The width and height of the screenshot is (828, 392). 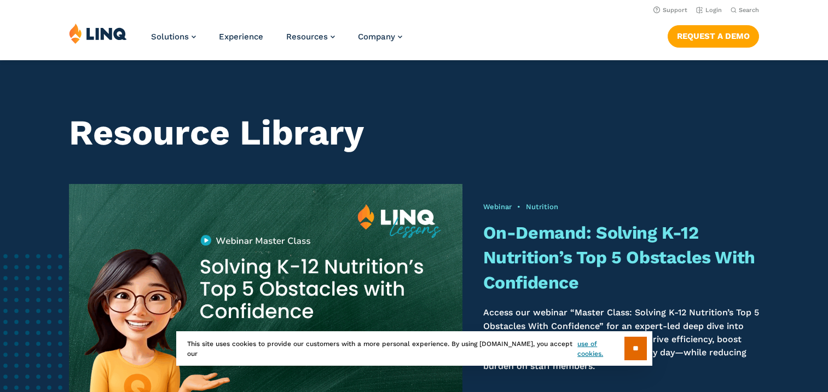 What do you see at coordinates (670, 10) in the screenshot?
I see `a: Support` at bounding box center [670, 10].